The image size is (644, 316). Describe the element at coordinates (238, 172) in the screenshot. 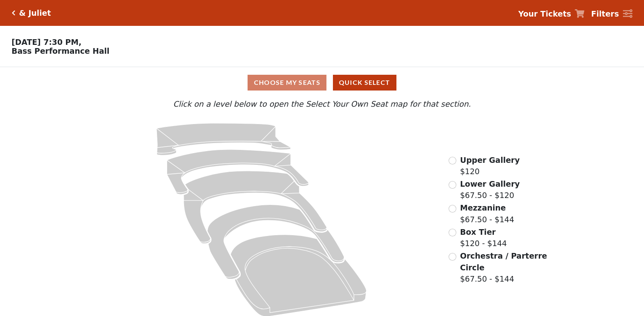

I see `path: Lower Gallery - Seats Available: 116` at that location.